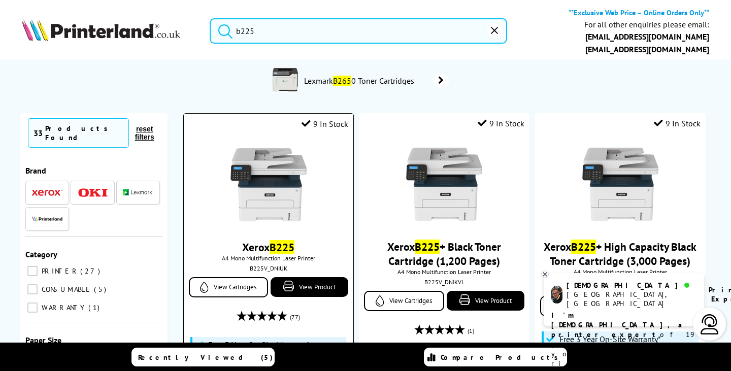 The height and width of the screenshot is (371, 731). I want to click on span: Recently Viewed (5), so click(206, 357).